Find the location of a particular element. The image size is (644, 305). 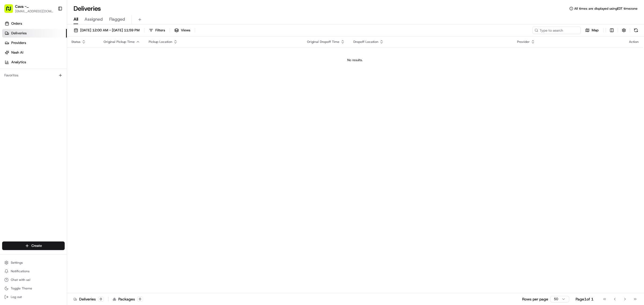

span: Providers is located at coordinates (19, 43).